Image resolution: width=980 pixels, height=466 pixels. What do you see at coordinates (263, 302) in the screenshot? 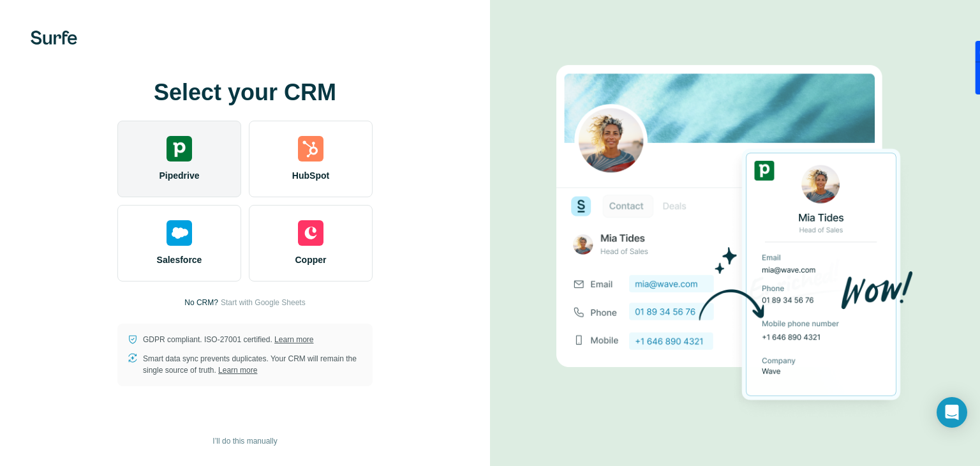
I see `span: Start with Google Sheets` at bounding box center [263, 302].